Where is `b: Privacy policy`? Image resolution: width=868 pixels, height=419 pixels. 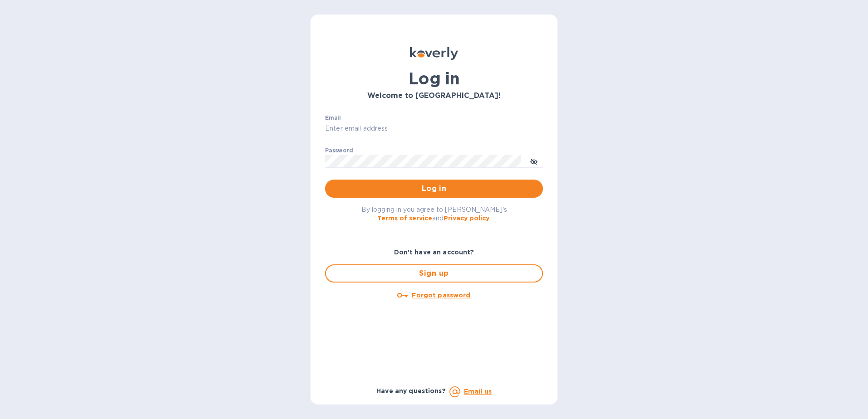
b: Privacy policy is located at coordinates (467, 218).